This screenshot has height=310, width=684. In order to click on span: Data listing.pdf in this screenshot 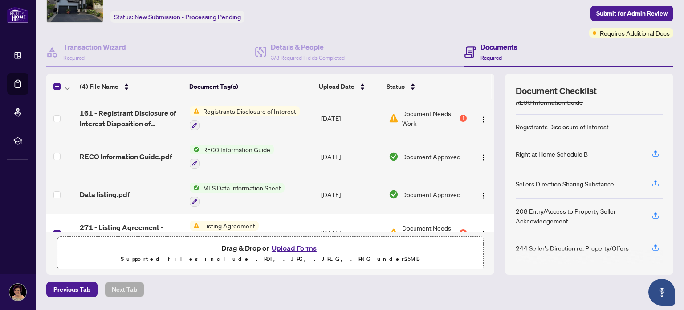, I will do `click(105, 194)`.